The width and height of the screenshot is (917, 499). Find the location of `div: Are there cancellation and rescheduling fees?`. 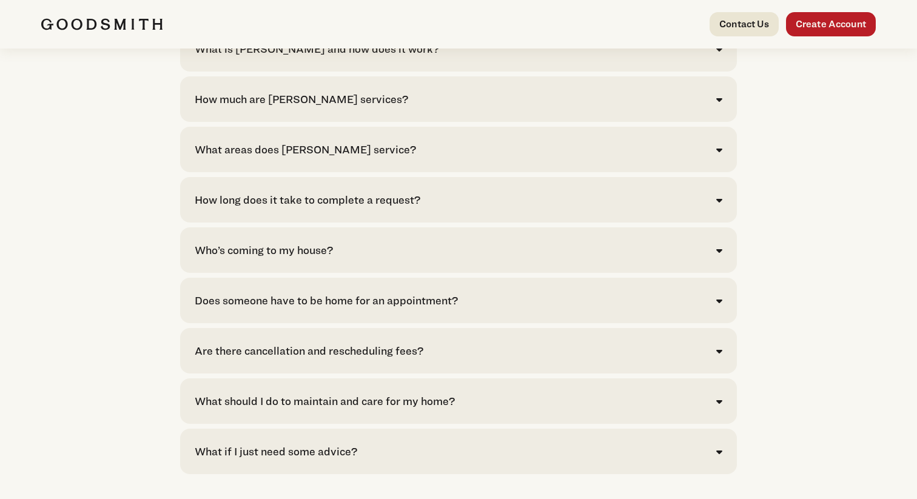

div: Are there cancellation and rescheduling fees? is located at coordinates (309, 350).